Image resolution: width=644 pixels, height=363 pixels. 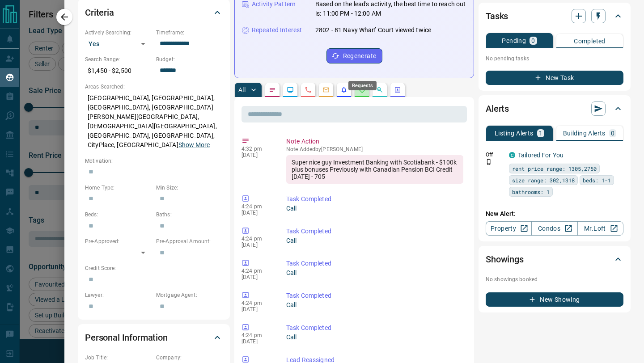 What do you see at coordinates (504, 259) in the screenshot?
I see `h2: Showings` at bounding box center [504, 259].